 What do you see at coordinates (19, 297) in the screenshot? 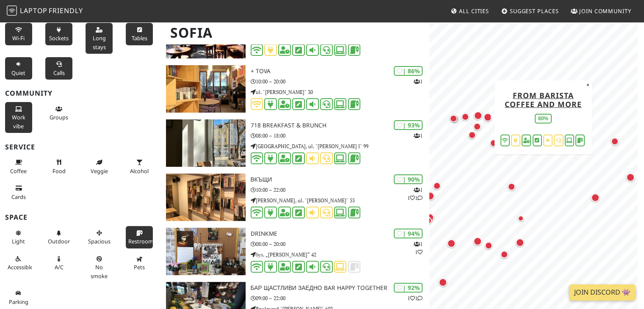
I see `button: Parking` at bounding box center [19, 297].